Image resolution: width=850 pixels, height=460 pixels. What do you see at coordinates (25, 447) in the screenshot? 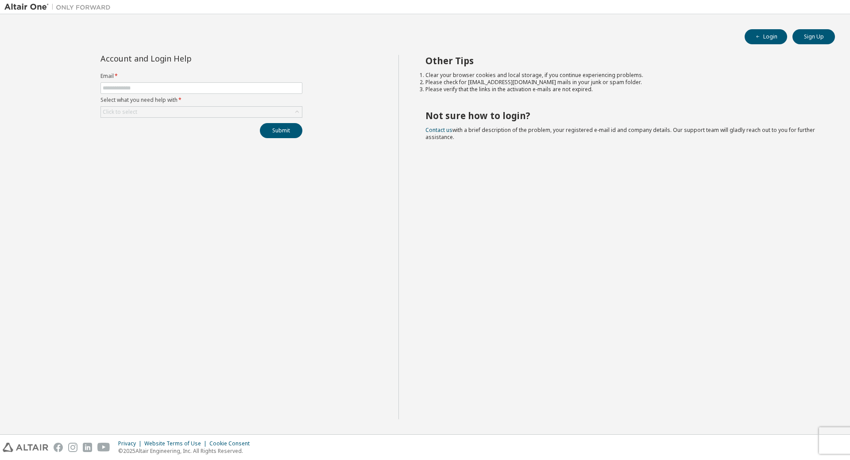
I see `img: altair_logo.svg` at bounding box center [25, 447].